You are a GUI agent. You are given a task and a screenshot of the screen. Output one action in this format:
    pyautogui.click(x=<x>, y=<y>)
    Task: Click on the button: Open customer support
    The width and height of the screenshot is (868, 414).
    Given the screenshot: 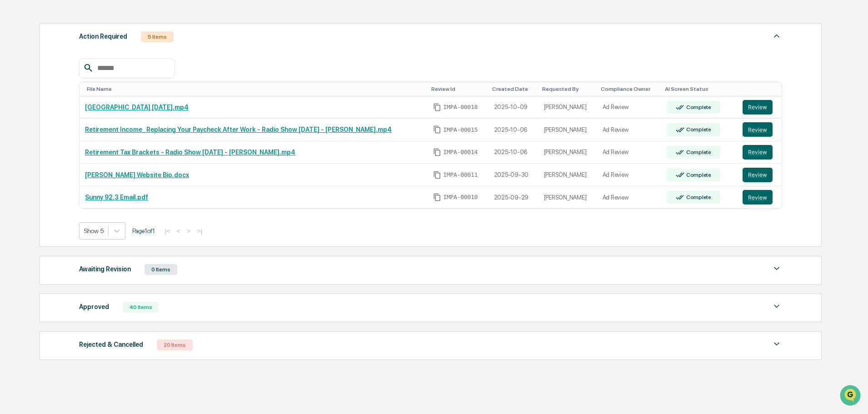 What is the action you would take?
    pyautogui.click(x=12, y=12)
    